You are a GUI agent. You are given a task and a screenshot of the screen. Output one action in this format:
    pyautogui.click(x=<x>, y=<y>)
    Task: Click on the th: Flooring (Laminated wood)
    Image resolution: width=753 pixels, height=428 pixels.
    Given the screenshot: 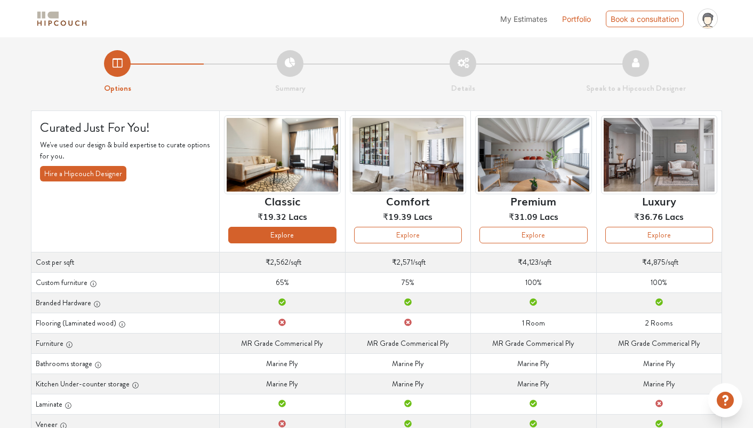 What is the action you would take?
    pyautogui.click(x=125, y=323)
    